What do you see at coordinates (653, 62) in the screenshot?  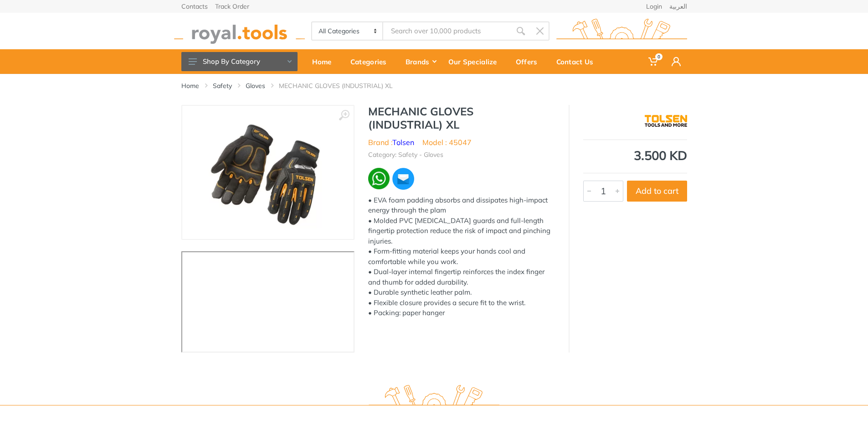 I see `a: 0` at bounding box center [653, 62].